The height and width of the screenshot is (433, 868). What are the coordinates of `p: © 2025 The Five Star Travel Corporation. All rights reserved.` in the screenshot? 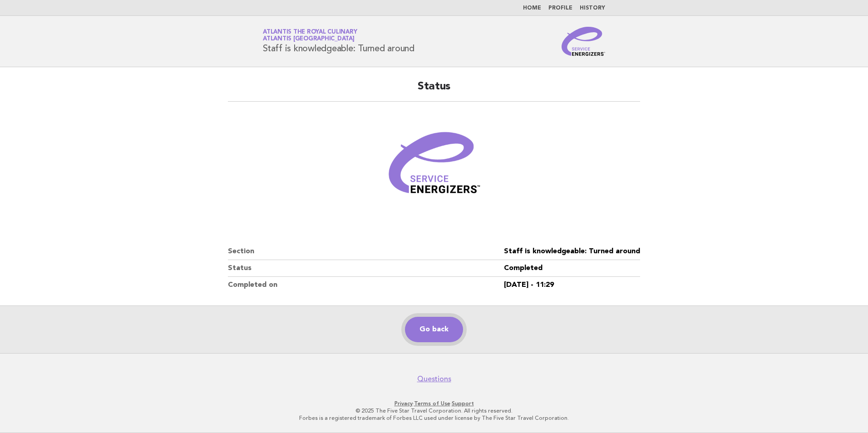 It's located at (434, 411).